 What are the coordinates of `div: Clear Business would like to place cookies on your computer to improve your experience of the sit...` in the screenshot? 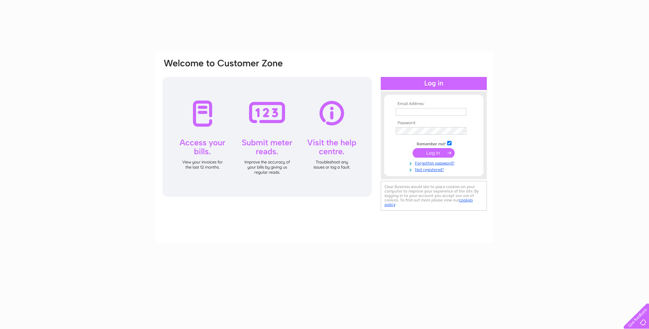 It's located at (434, 196).